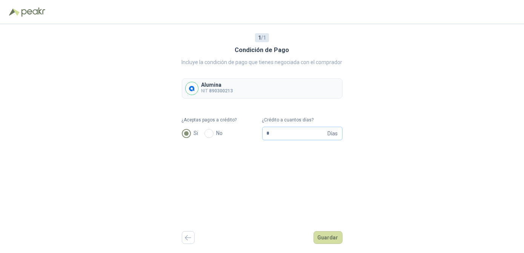 This screenshot has width=524, height=253. I want to click on img: Company Logo, so click(192, 88).